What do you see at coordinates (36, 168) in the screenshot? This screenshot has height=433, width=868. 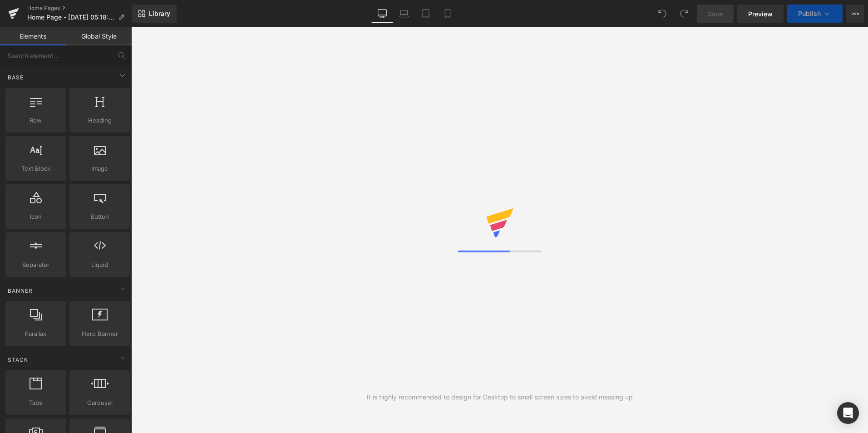 I see `span: Text Block` at bounding box center [36, 168].